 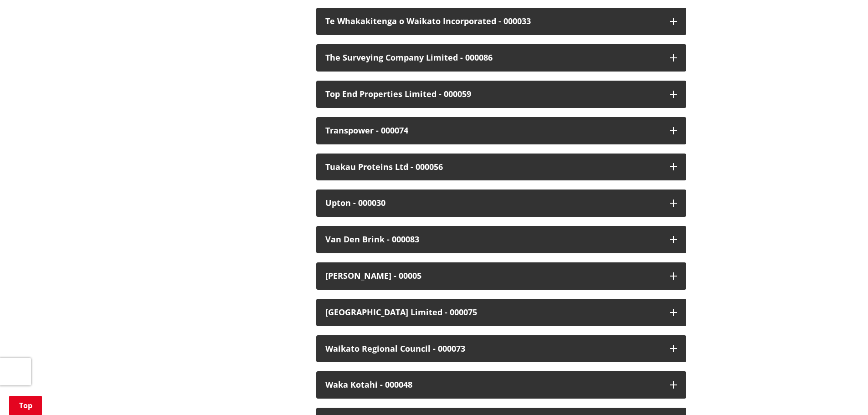 I want to click on div: Upton - 000030, so click(x=493, y=204).